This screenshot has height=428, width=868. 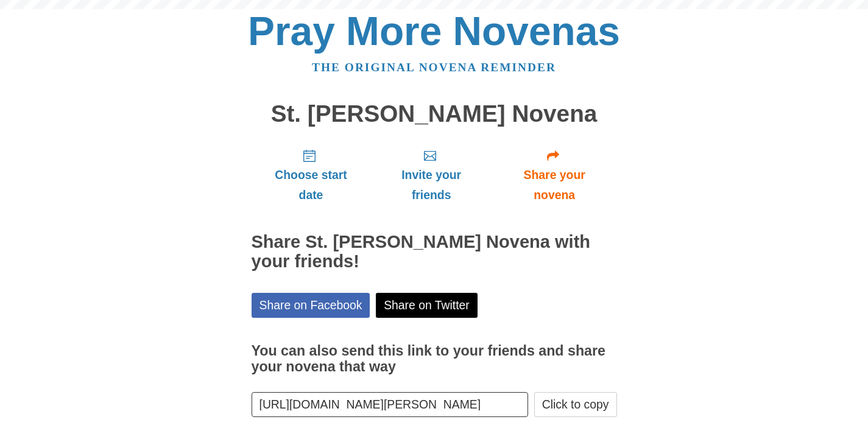 What do you see at coordinates (426, 305) in the screenshot?
I see `a: Share on Twitter` at bounding box center [426, 305].